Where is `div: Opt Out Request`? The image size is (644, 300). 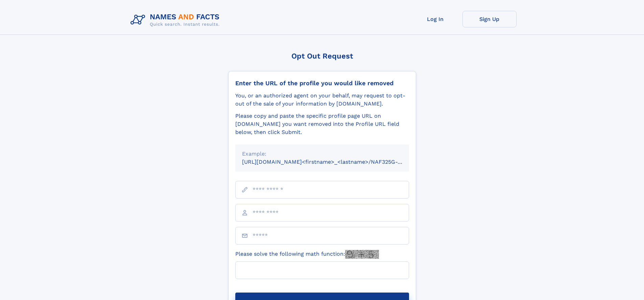 div: Opt Out Request is located at coordinates (322, 56).